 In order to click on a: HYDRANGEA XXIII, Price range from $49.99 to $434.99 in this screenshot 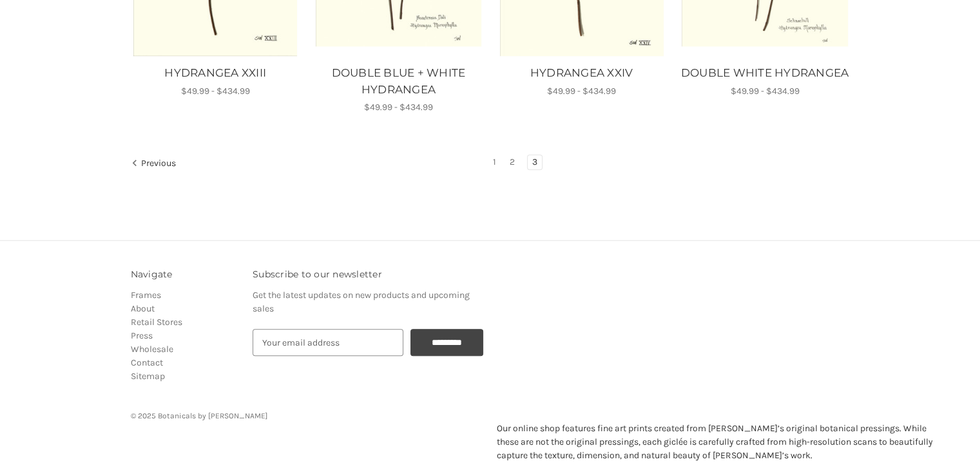, I will do `click(215, 73)`.